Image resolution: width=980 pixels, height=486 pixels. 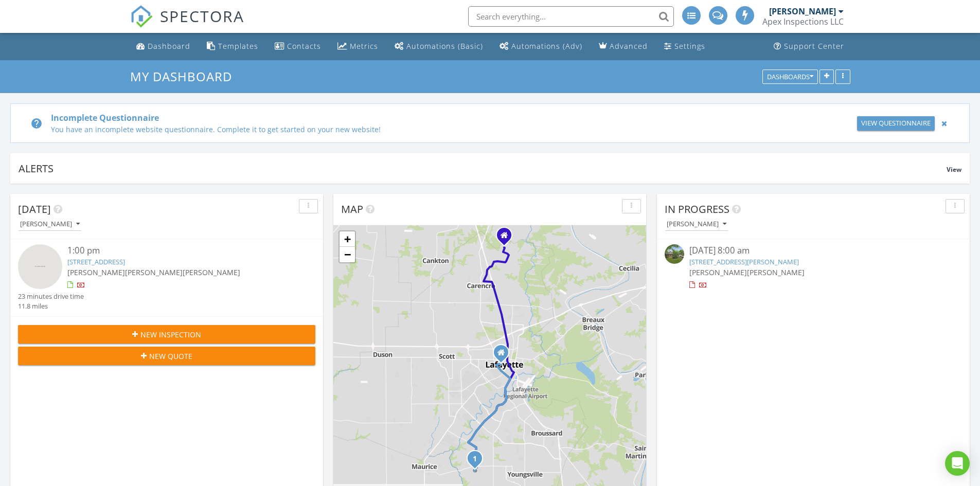 I want to click on span: New Quote, so click(x=171, y=355).